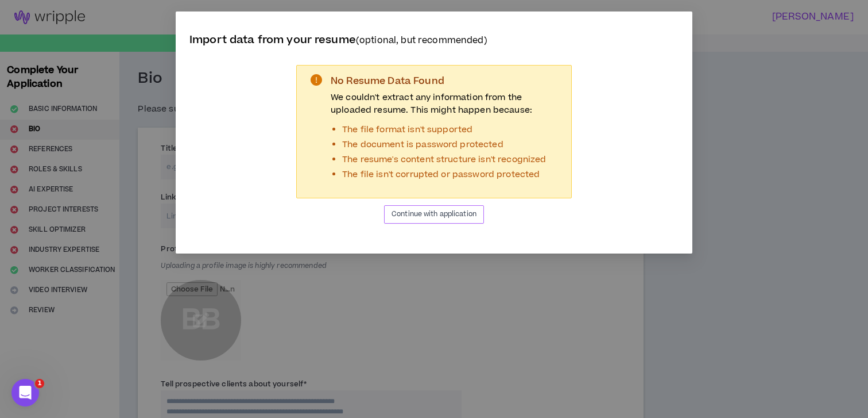  Describe the element at coordinates (421, 40) in the screenshot. I see `small: (optional, but recommended)` at that location.